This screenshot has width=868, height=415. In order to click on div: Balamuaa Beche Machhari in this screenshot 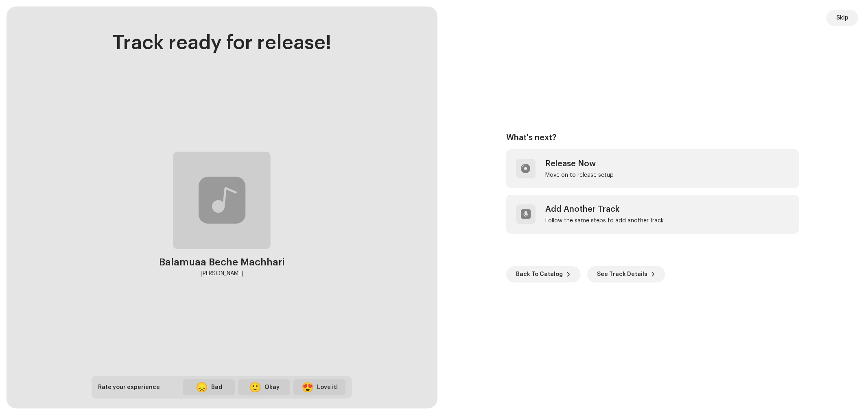, I will do `click(222, 262)`.